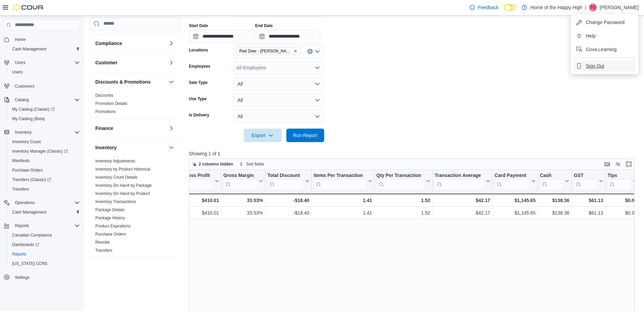 The height and width of the screenshot is (311, 644). What do you see at coordinates (102, 242) in the screenshot?
I see `span: Reorder` at bounding box center [102, 242].